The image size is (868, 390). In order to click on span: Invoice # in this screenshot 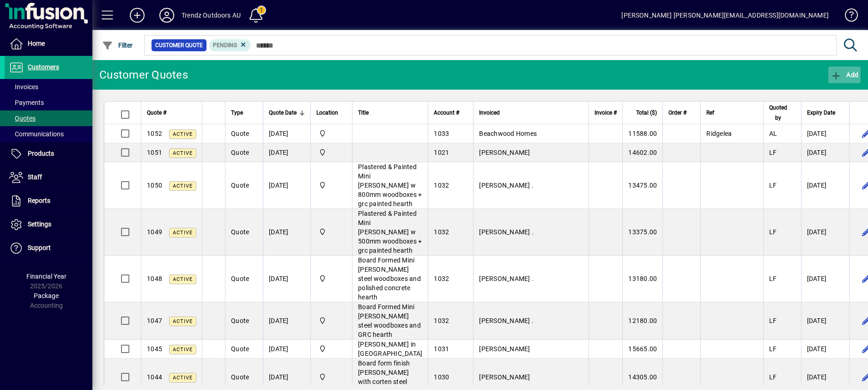, I will do `click(606, 112)`.